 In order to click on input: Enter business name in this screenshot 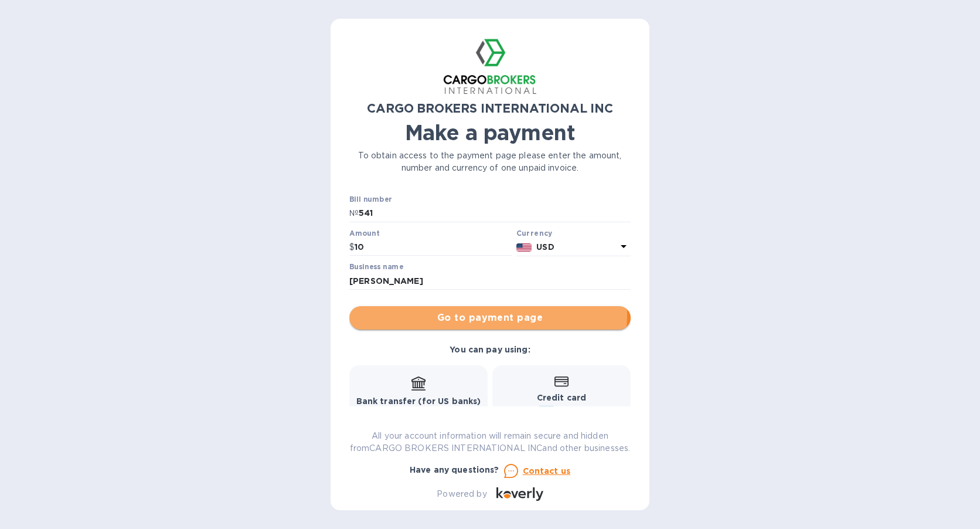, I will do `click(490, 281)`.